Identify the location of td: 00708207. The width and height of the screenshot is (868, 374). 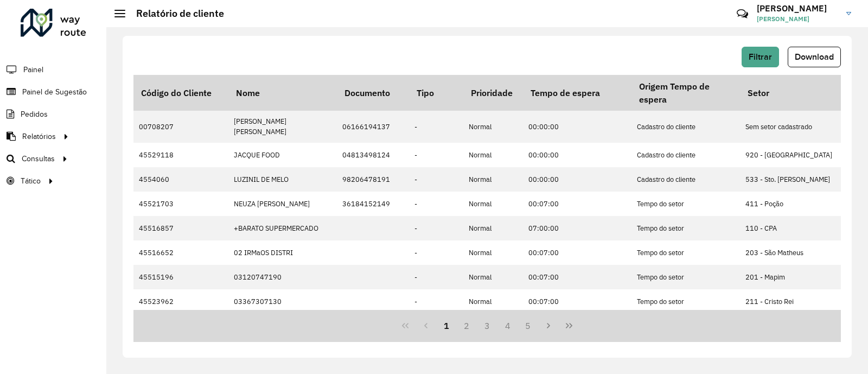
(181, 126).